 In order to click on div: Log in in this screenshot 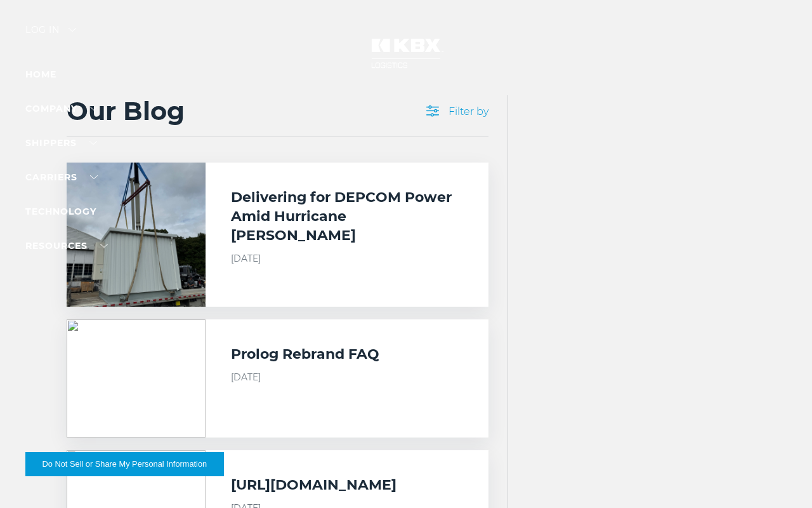, I will do `click(51, 34)`.